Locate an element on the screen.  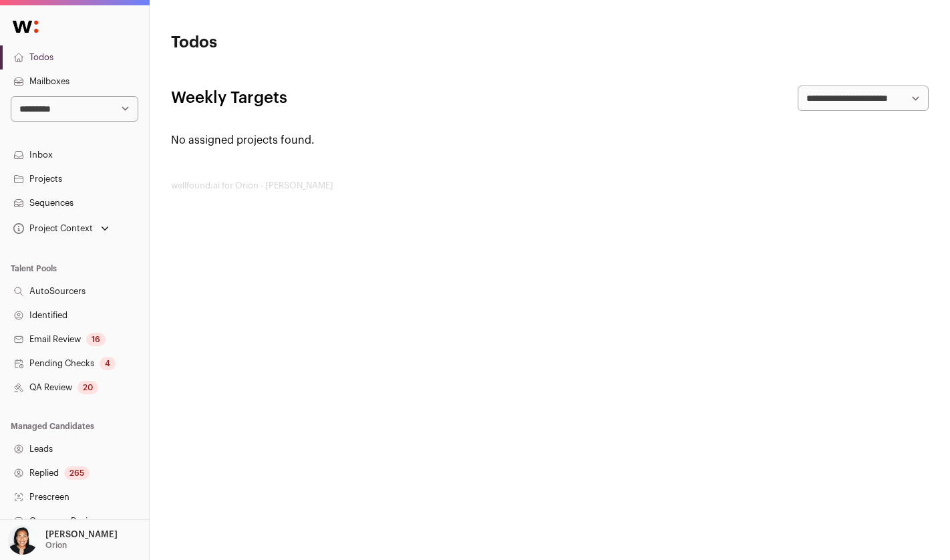
div: 265 is located at coordinates (77, 473).